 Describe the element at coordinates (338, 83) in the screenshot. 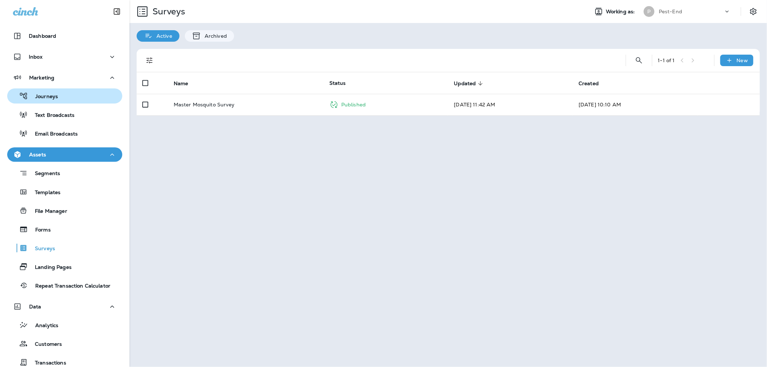

I see `span: Status` at that location.